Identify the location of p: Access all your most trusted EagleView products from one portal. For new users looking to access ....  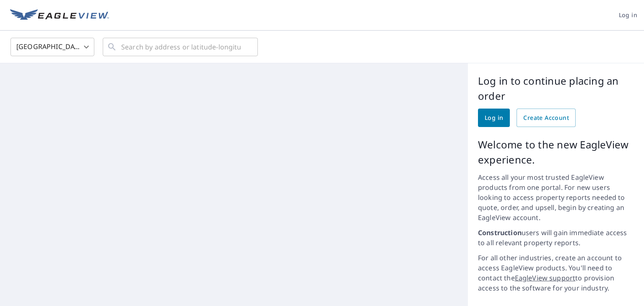
(556, 197).